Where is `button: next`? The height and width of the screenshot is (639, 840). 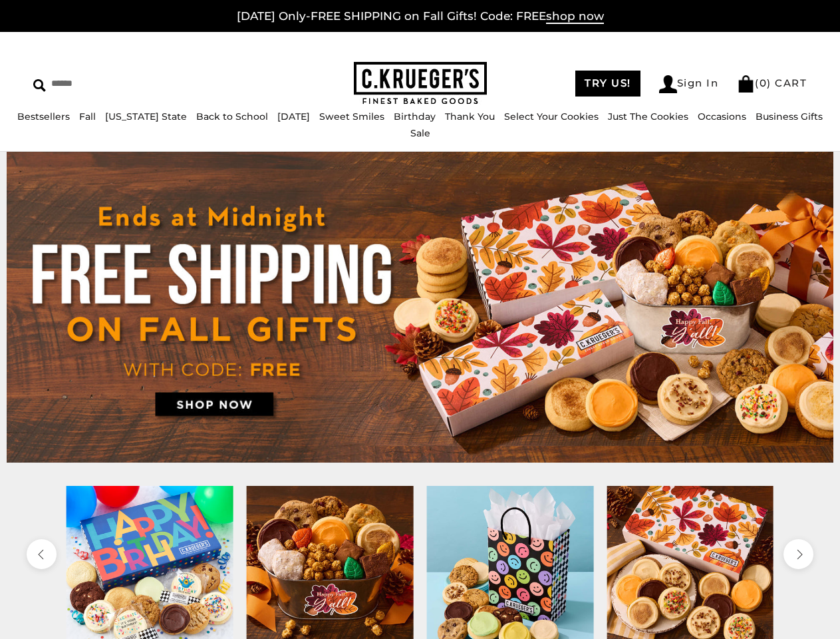 button: next is located at coordinates (799, 554).